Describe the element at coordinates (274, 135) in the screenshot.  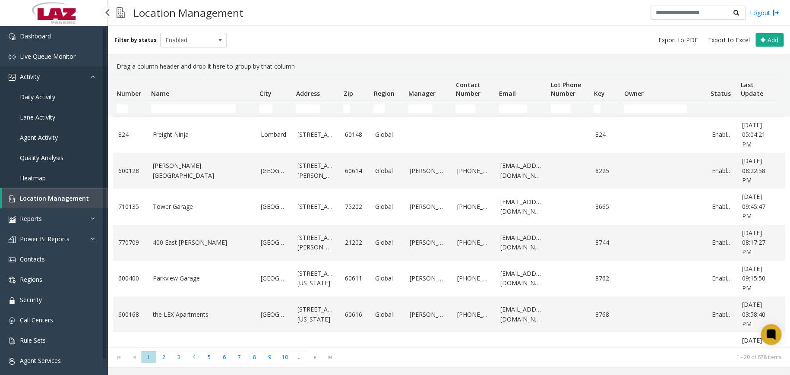
I see `a: Lombard` at that location.